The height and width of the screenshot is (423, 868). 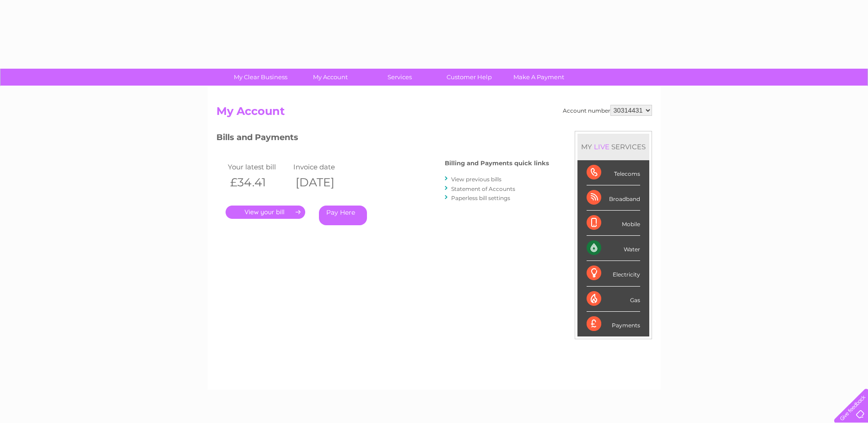 I want to click on div: Electricity, so click(x=613, y=273).